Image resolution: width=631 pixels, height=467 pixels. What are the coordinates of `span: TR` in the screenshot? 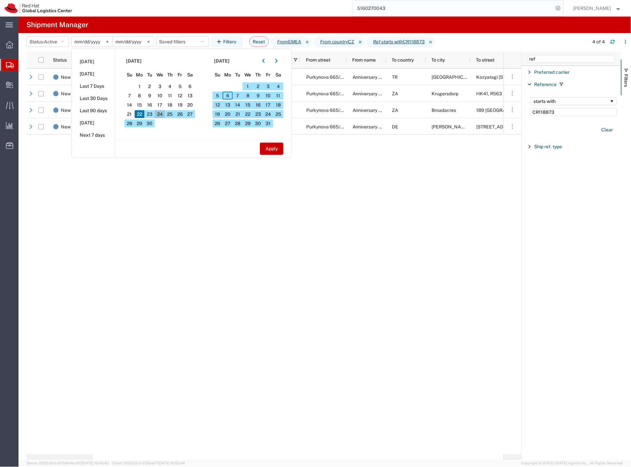 It's located at (395, 77).